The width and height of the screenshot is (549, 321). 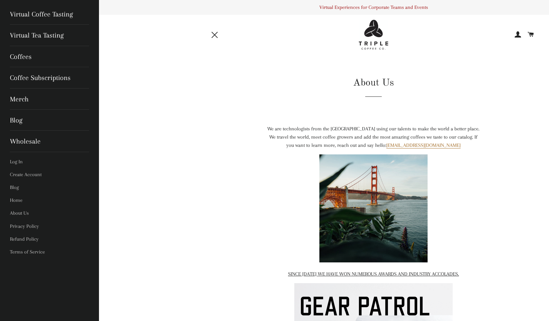 I want to click on a: Wholesale, so click(x=49, y=141).